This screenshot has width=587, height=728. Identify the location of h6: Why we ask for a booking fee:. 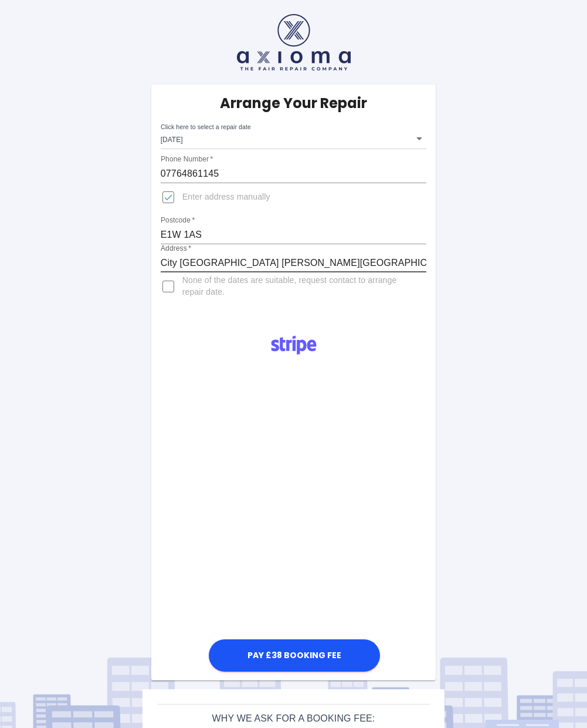
(294, 719).